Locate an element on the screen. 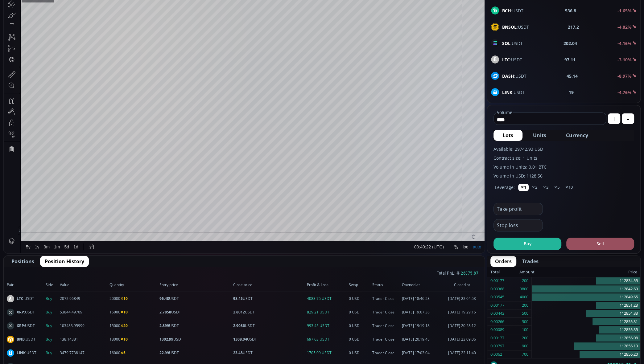 The image size is (644, 364). div: 4000 is located at coordinates (524, 297).